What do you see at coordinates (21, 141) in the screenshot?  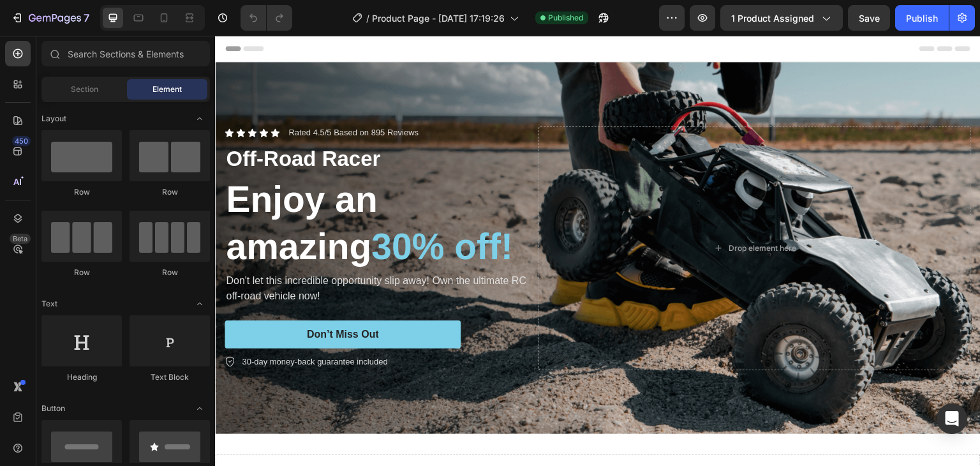 I see `div: 450` at bounding box center [21, 141].